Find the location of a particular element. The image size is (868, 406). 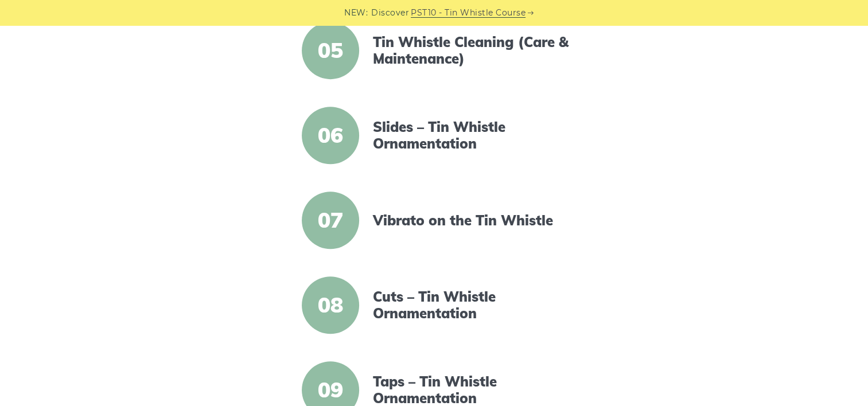

span: 06 is located at coordinates (331, 136).